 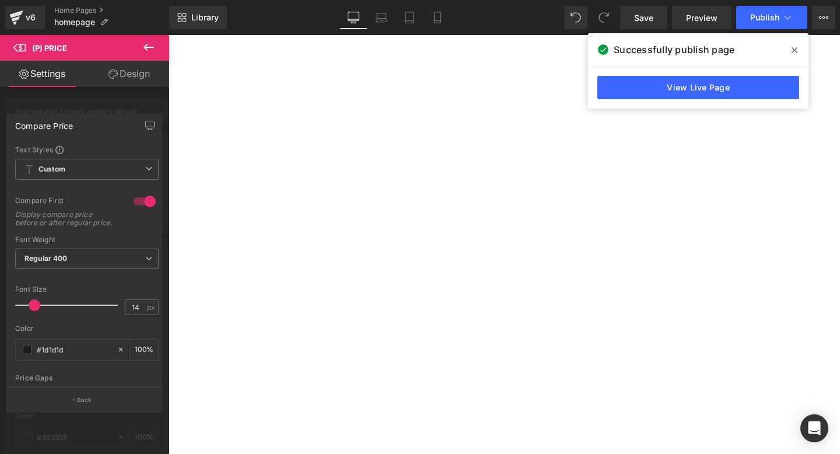 I want to click on b: Regular 400, so click(x=46, y=258).